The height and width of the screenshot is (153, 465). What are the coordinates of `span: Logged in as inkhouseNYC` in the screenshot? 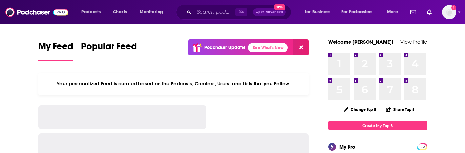 It's located at (449, 12).